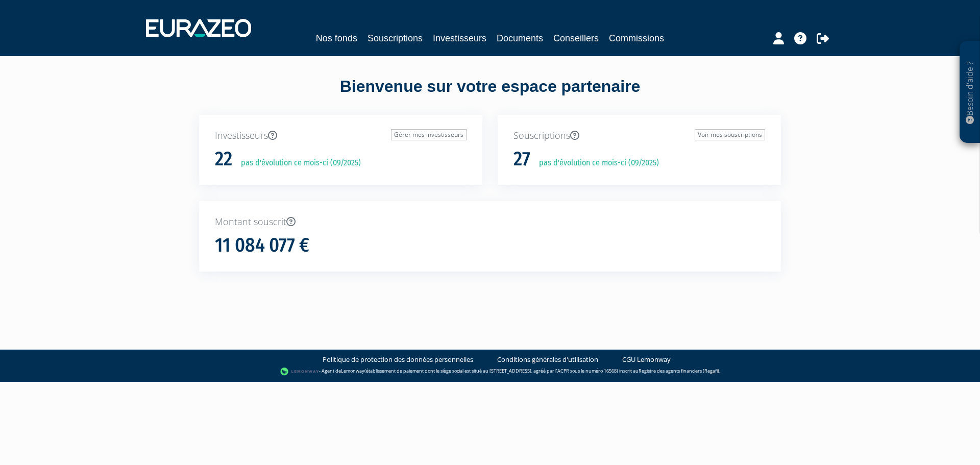 This screenshot has height=465, width=980. I want to click on p: Besoin d'aide ?, so click(970, 93).